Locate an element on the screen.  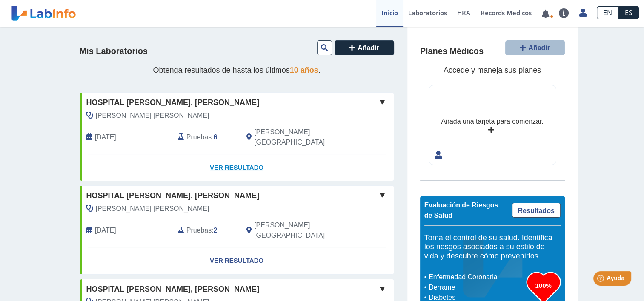
span: Rios Benitez, Marta is located at coordinates (152, 116).